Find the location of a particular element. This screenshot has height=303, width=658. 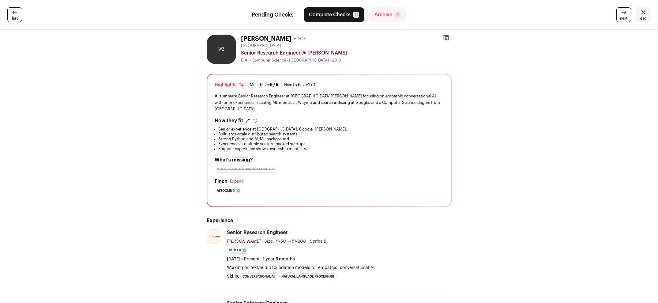

li: Experience at multiple venture-backed startups. is located at coordinates (331, 144).